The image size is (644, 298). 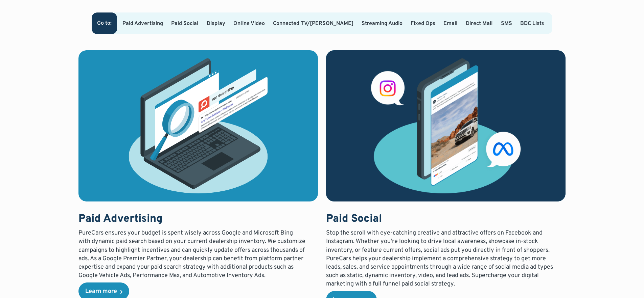 I want to click on a: Fixed Ops, so click(x=423, y=24).